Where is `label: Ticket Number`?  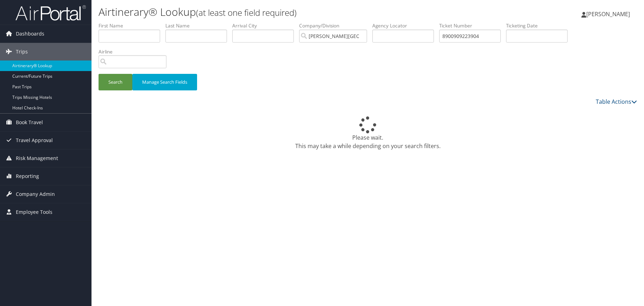 label: Ticket Number is located at coordinates (472, 25).